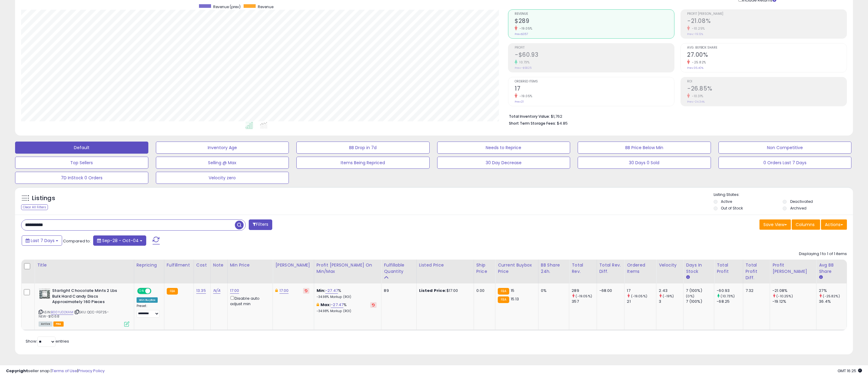  What do you see at coordinates (55, 371) in the screenshot?
I see `div: seller snap | |` at bounding box center [55, 371].